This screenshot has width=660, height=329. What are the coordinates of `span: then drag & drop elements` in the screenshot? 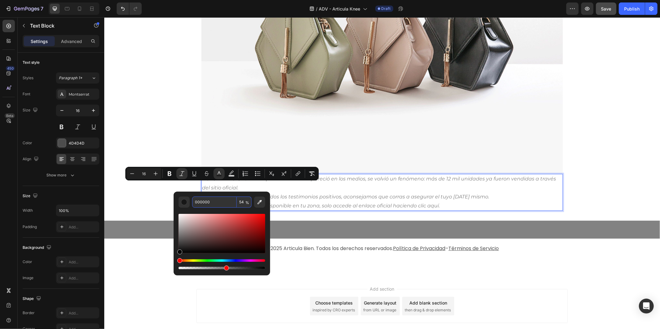 It's located at (323, 293).